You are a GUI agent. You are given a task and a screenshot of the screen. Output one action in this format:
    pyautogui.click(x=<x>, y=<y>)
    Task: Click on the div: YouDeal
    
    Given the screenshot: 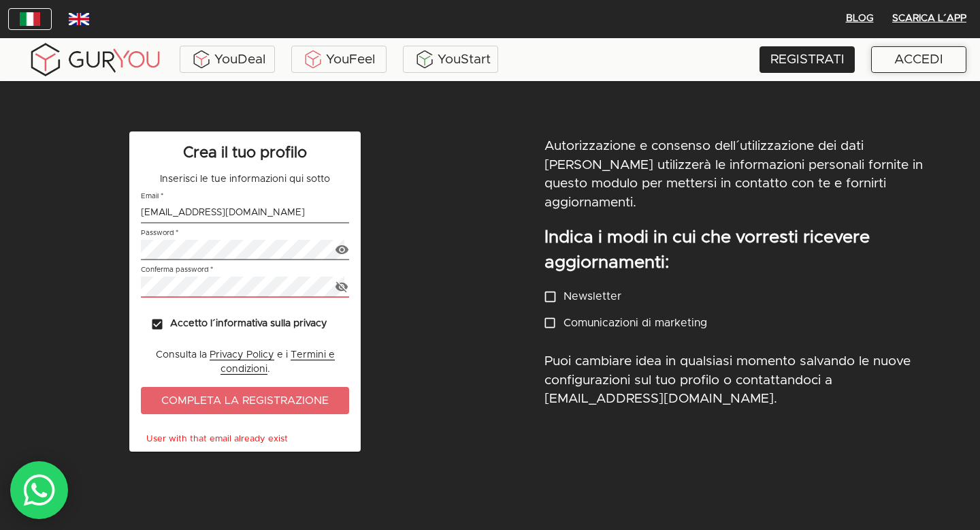 What is the action you would take?
    pyautogui.click(x=227, y=60)
    